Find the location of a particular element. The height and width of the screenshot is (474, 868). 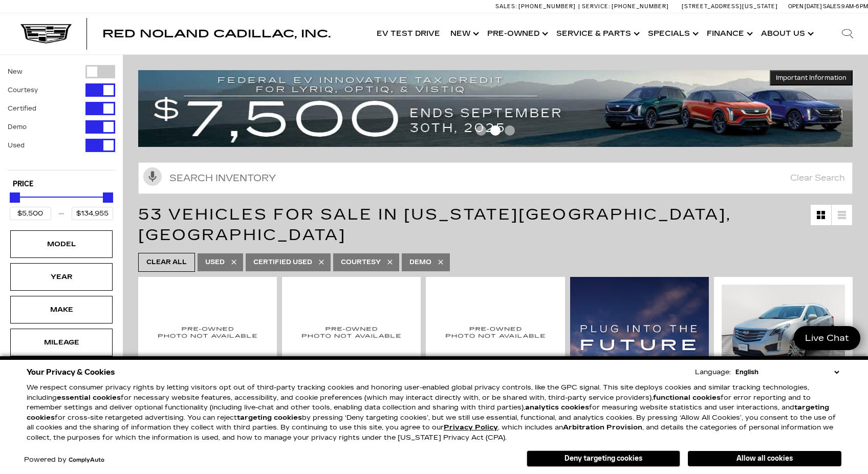

a: Red Noland Cadillac, Inc. is located at coordinates (217, 34).